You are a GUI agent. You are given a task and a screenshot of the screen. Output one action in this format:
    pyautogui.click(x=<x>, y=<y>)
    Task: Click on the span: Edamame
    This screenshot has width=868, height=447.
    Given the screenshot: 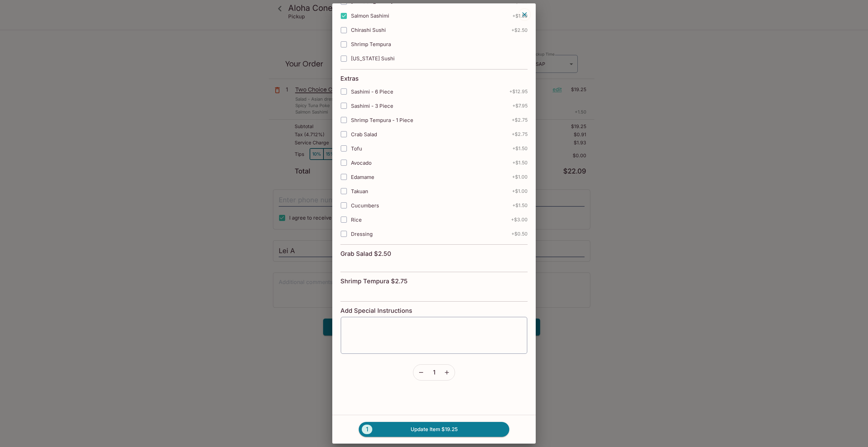 What is the action you would take?
    pyautogui.click(x=362, y=177)
    